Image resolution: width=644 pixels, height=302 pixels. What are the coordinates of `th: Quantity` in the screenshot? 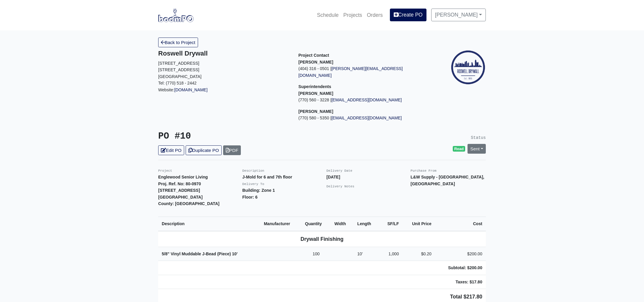 It's located at (316, 223).